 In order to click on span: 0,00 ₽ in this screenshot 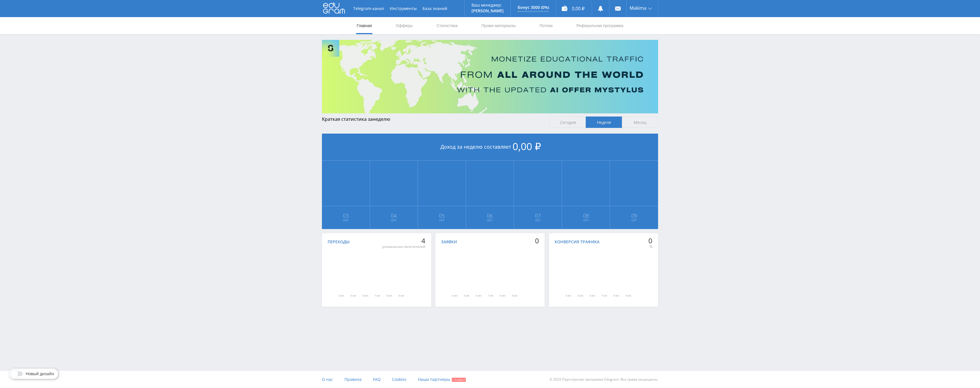, I will do `click(527, 146)`.